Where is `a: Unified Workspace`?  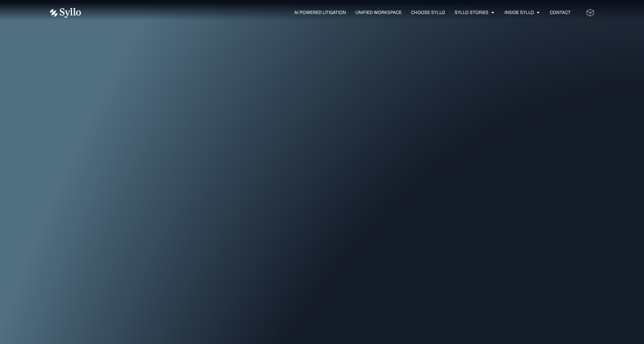
a: Unified Workspace is located at coordinates (379, 12).